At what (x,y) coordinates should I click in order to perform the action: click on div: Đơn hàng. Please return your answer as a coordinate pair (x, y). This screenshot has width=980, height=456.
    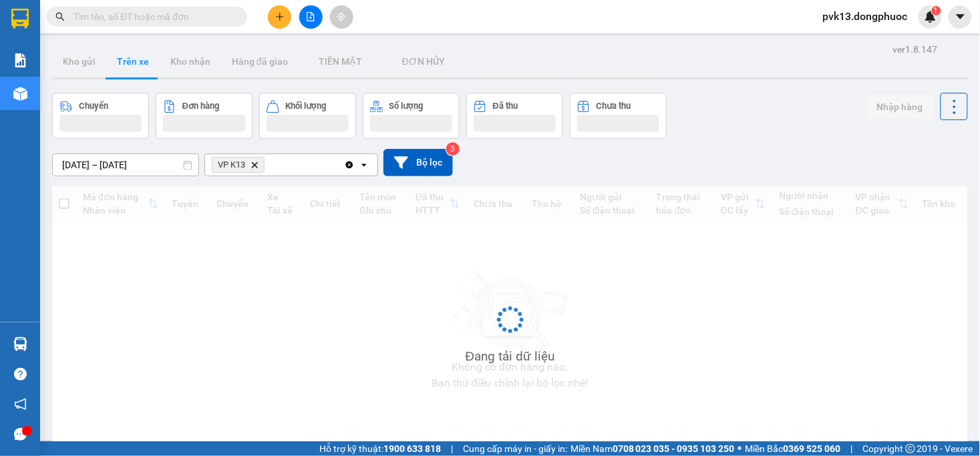
    Looking at the image, I should click on (201, 106).